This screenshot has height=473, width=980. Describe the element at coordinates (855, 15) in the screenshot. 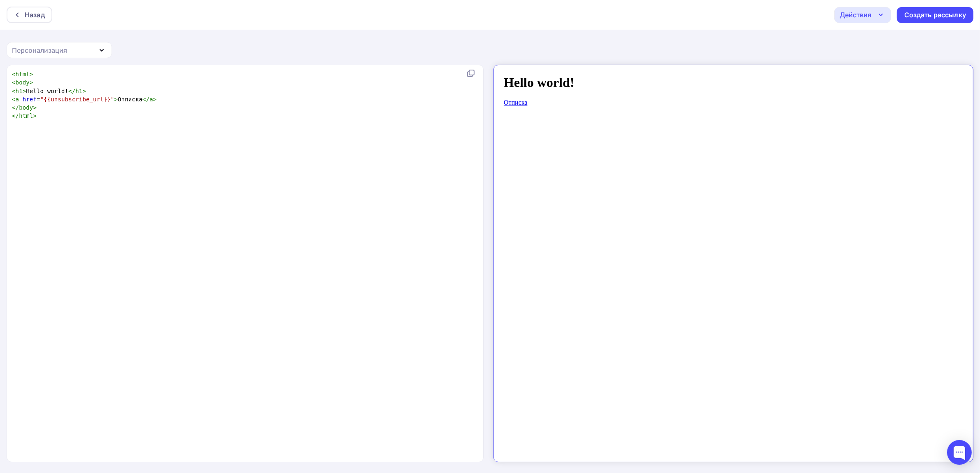

I see `div: Действия` at that location.